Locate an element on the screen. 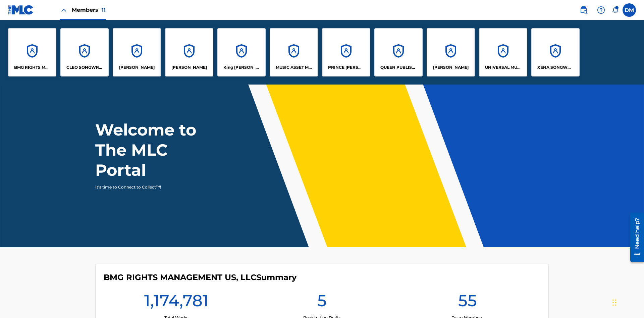  div: Drag is located at coordinates (615, 303).